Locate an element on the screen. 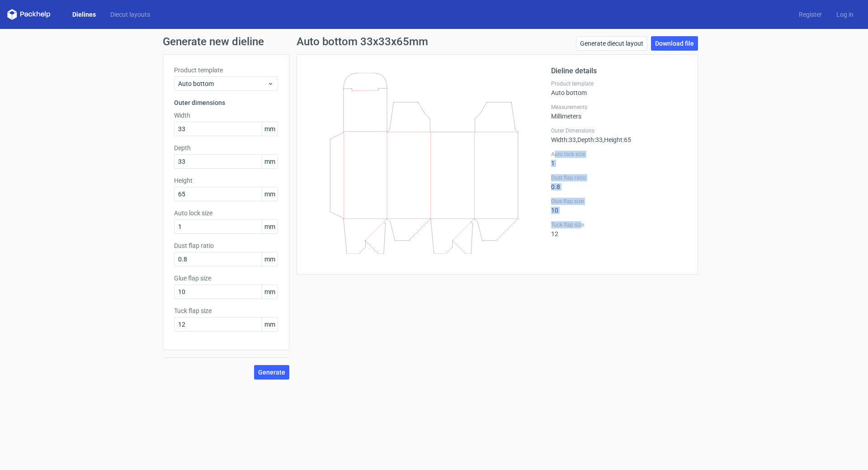  span: Generate is located at coordinates (272, 372).